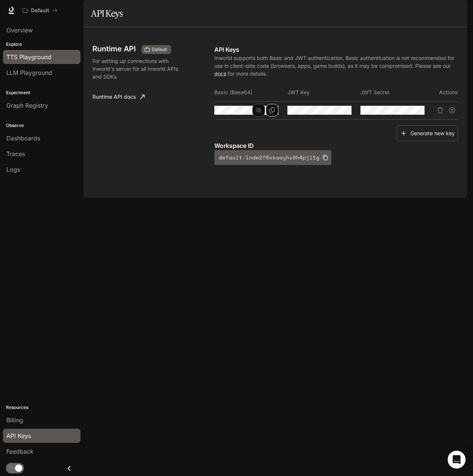  I want to click on button: Suspend API key, so click(452, 110).